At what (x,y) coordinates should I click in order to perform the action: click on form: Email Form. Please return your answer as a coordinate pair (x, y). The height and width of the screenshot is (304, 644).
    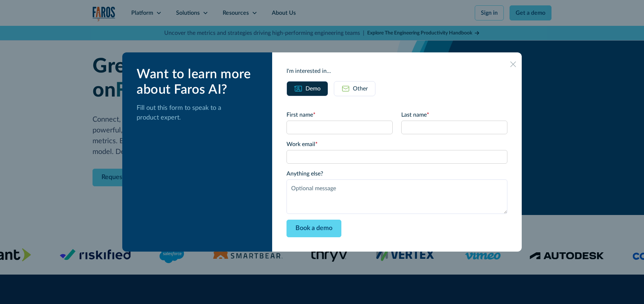
    Looking at the image, I should click on (397, 174).